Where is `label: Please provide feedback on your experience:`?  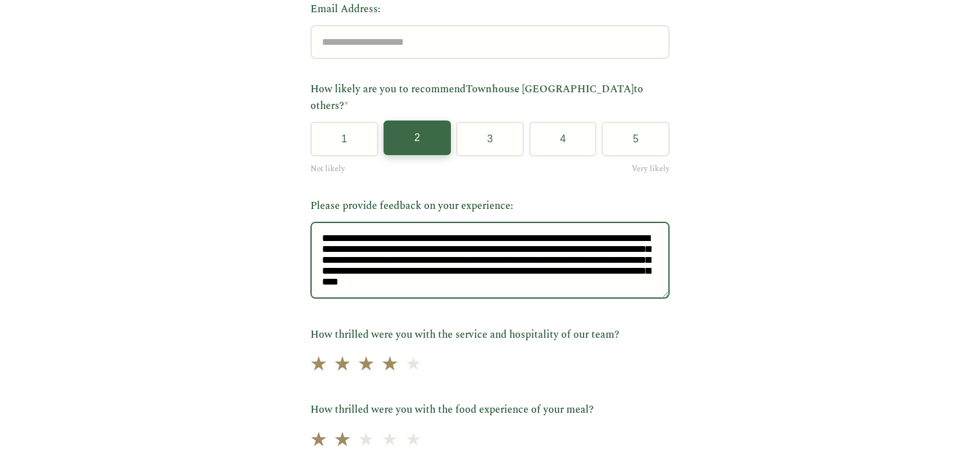 label: Please provide feedback on your experience: is located at coordinates (490, 206).